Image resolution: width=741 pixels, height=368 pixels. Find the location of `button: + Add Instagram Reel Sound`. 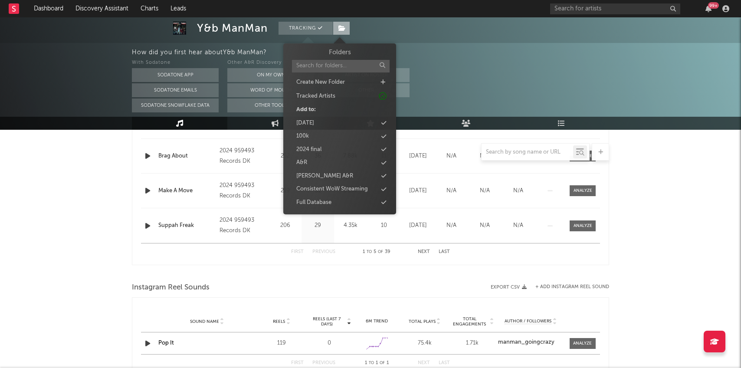

button: + Add Instagram Reel Sound is located at coordinates (572, 287).